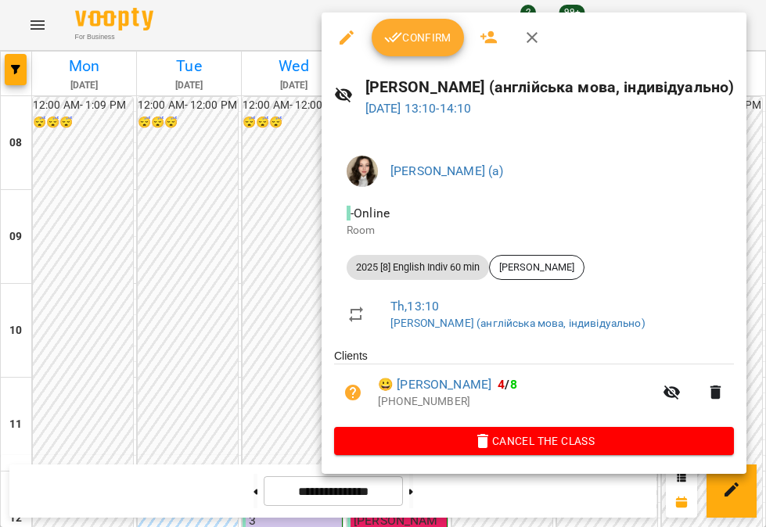  Describe the element at coordinates (418, 267) in the screenshot. I see `span: 2025 [8] English Indiv 60 min` at that location.